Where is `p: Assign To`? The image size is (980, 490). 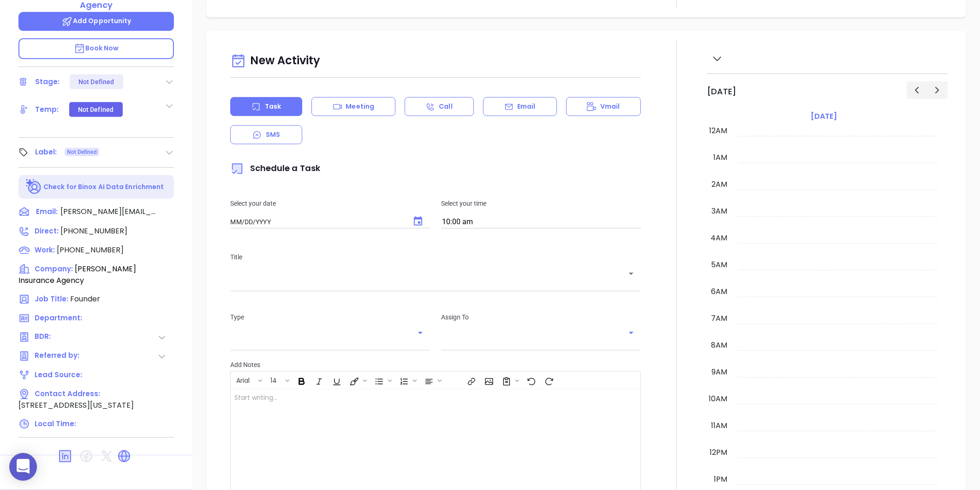
p: Assign To is located at coordinates (541, 317).